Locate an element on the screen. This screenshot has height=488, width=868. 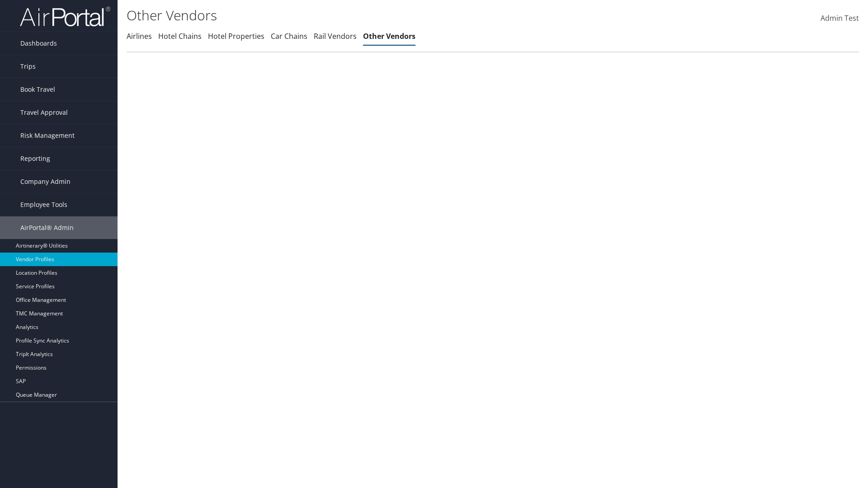
span: Book Travel is located at coordinates (38, 90).